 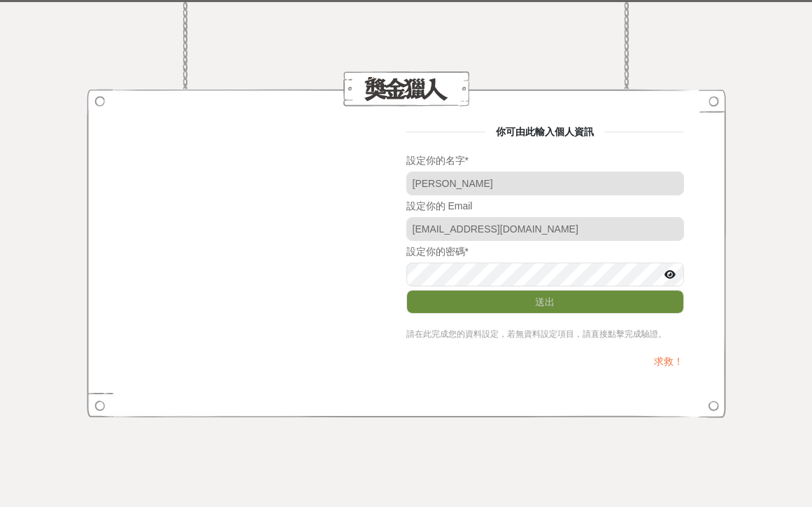 I want to click on input: 請輸入你的獵人名字, so click(x=545, y=183).